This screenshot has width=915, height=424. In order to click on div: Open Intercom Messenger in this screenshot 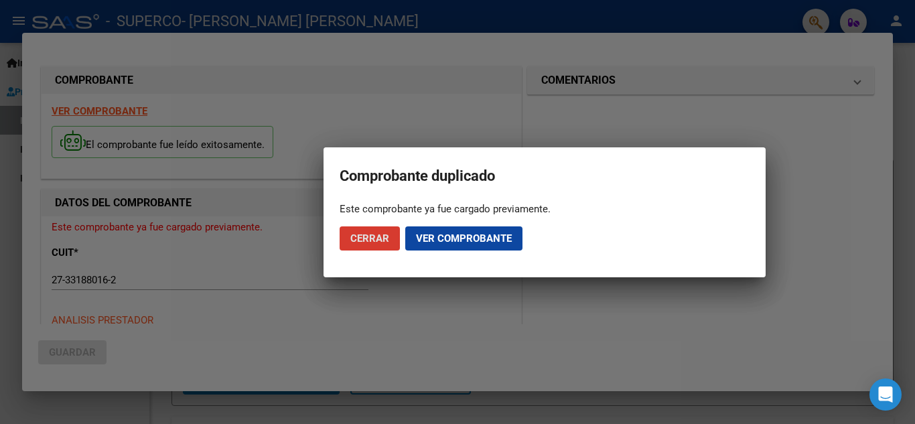, I will do `click(885, 394)`.